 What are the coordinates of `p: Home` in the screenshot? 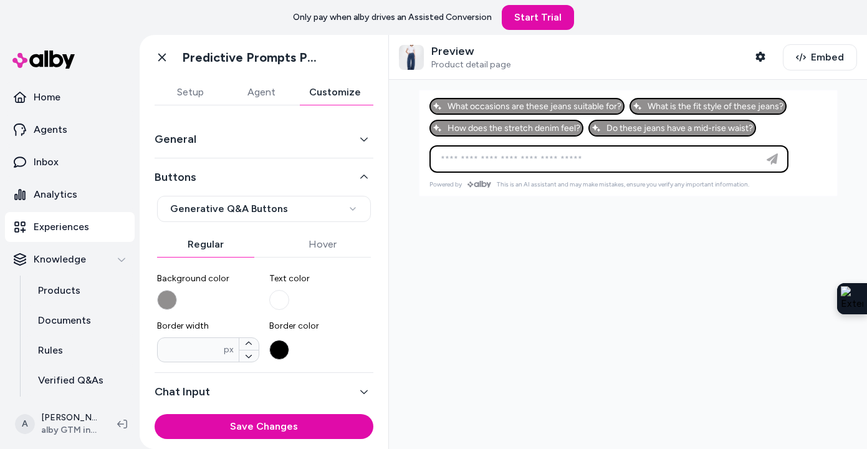 It's located at (47, 97).